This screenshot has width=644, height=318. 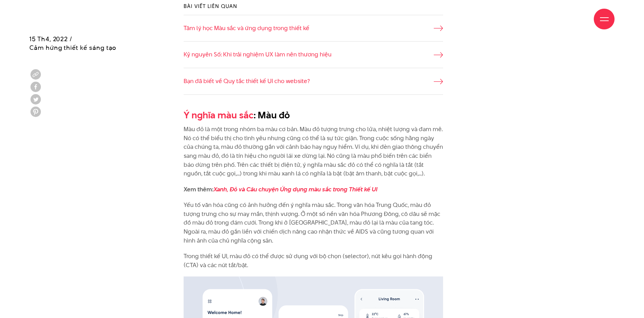 What do you see at coordinates (296, 189) in the screenshot?
I see `em: Xanh, Đỏ và Câu chuyện Ứng dụng màu sắc trong Thiết kế UI` at bounding box center [296, 189].